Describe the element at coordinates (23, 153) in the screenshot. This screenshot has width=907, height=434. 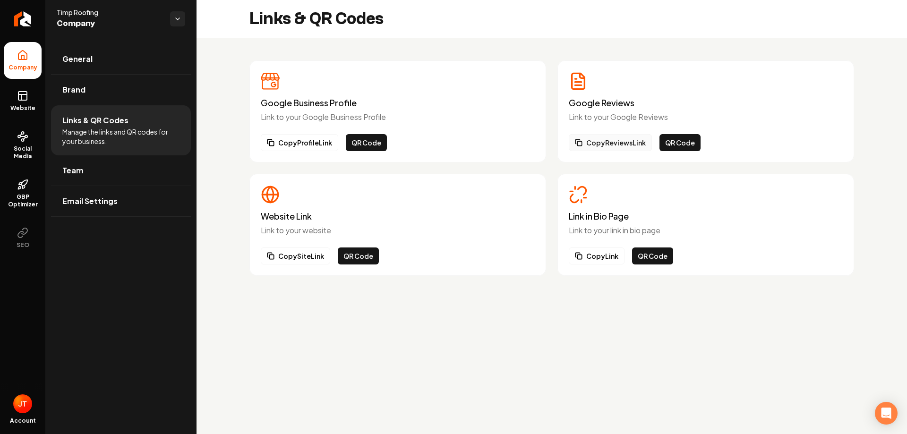
I see `span: Social Media` at that location.